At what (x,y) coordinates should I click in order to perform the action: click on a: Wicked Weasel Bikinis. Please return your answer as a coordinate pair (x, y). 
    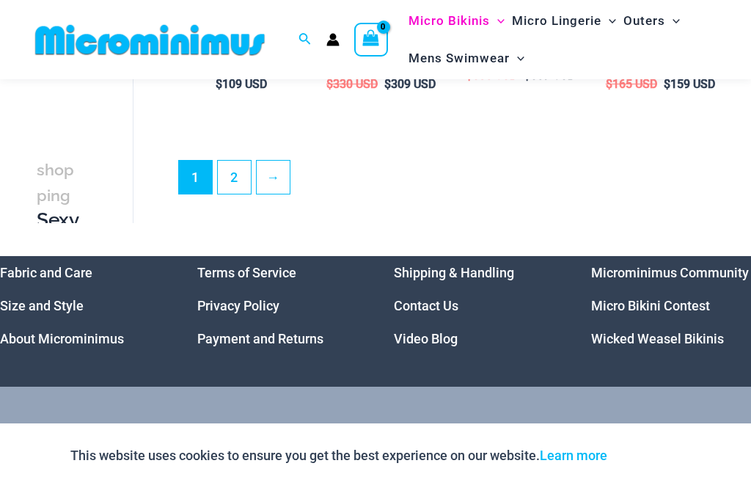
    Looking at the image, I should click on (657, 338).